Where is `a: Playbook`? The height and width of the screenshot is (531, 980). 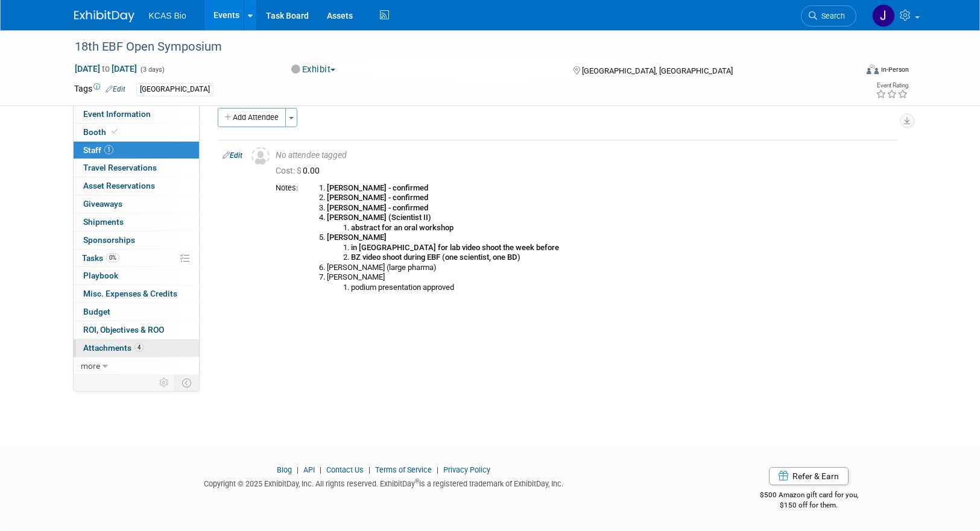
a: Playbook is located at coordinates (137, 275).